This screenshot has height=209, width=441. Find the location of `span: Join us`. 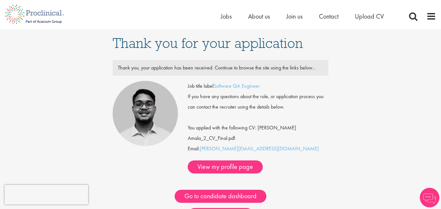

span: Join us is located at coordinates (295, 16).